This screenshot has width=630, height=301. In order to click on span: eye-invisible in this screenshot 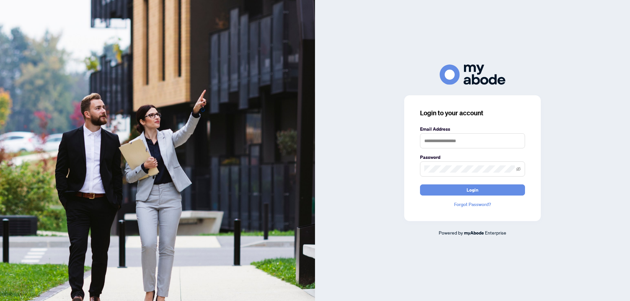, I will do `click(518, 169)`.